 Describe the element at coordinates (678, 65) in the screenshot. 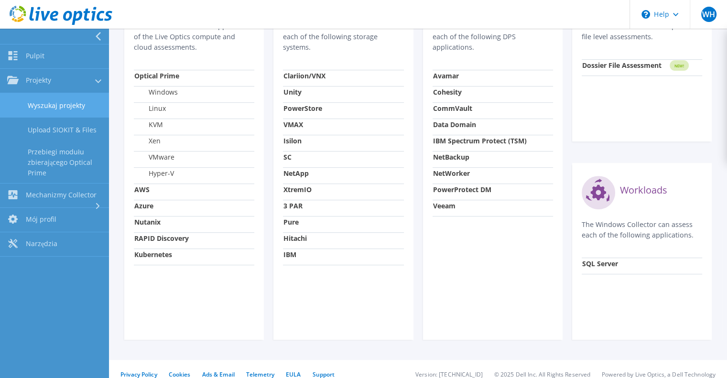

I see `tspan: NEW!` at that location.